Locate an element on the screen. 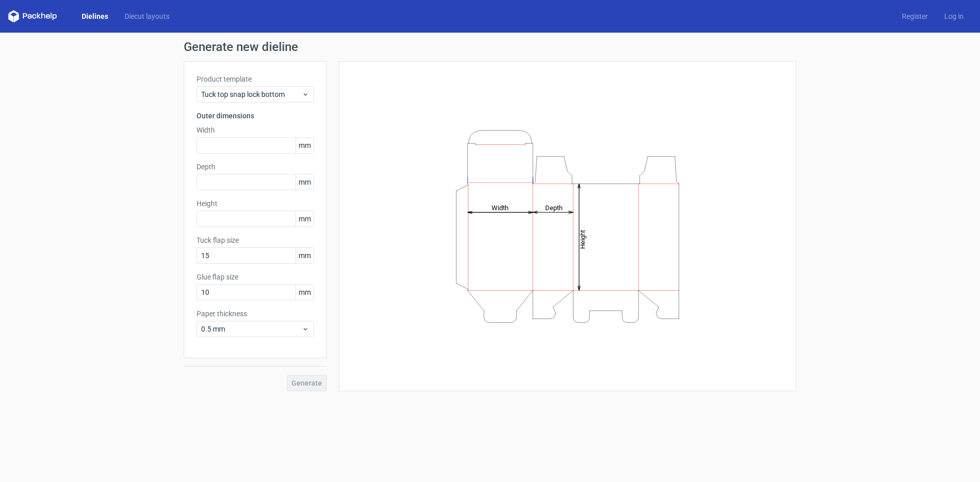 The image size is (980, 482). a: Diecut layouts is located at coordinates (147, 16).